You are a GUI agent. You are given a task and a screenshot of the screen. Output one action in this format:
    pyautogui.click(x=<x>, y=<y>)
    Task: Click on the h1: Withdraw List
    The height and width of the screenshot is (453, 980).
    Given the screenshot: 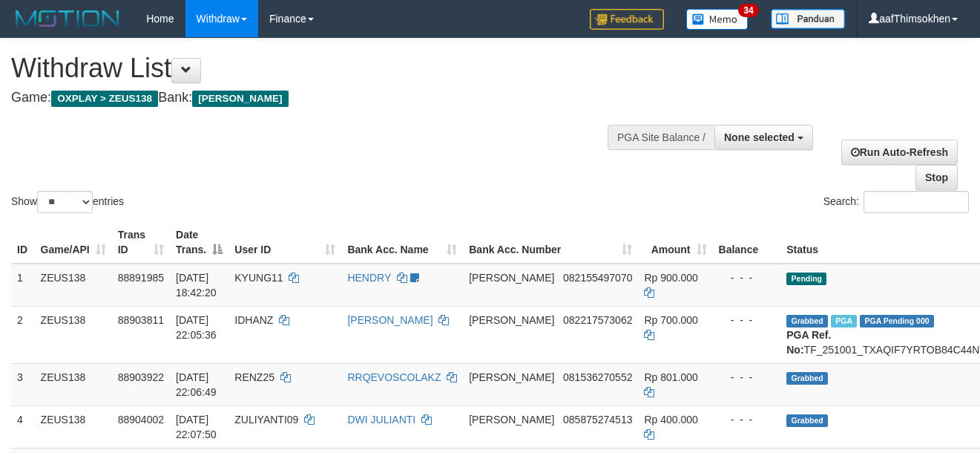 What is the action you would take?
    pyautogui.click(x=325, y=68)
    